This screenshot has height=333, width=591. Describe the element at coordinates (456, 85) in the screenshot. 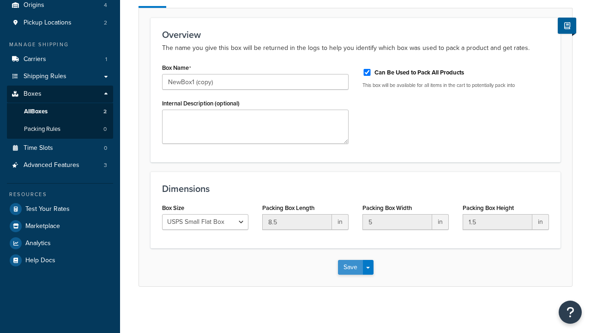

I see `p: This box will be available for all items in the cart to potentially pack into` at that location.